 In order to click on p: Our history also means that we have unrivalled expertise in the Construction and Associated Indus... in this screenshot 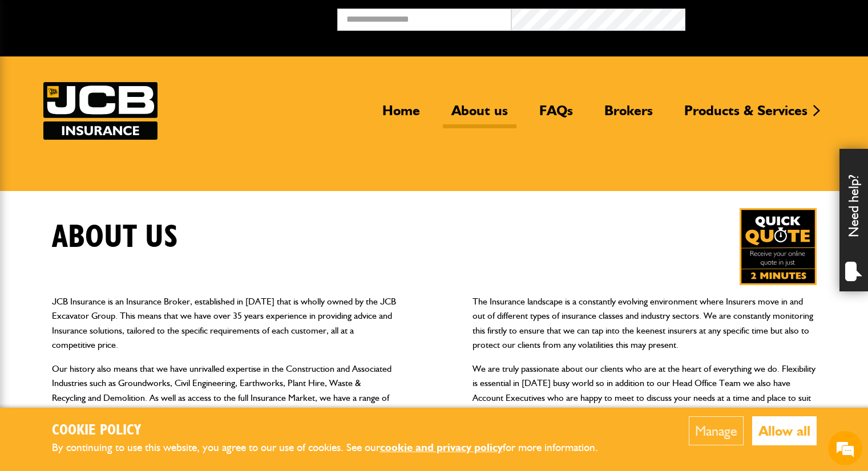, I will do `click(224, 398)`.